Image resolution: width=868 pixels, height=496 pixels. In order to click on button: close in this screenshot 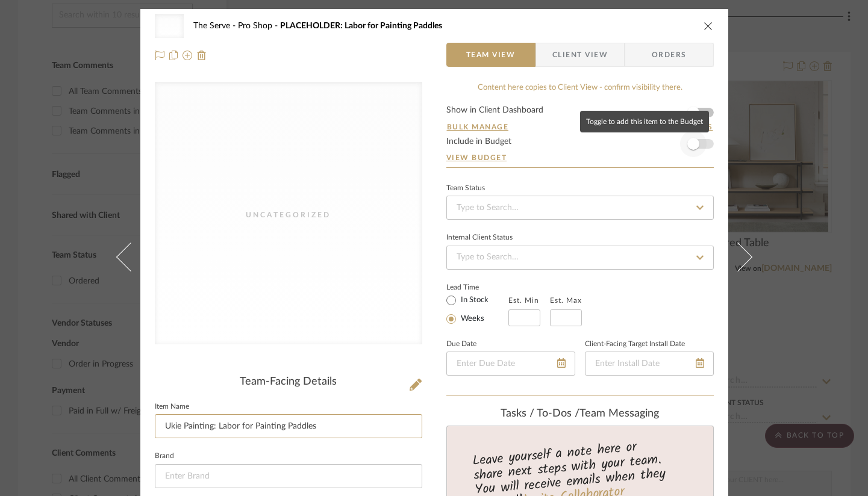, I will do `click(708, 26)`.